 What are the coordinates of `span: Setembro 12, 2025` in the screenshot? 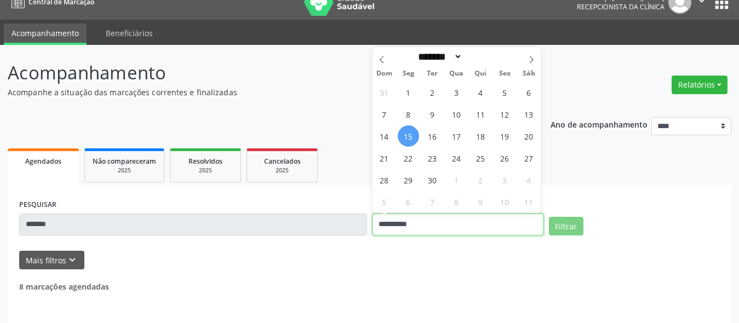 It's located at (504, 114).